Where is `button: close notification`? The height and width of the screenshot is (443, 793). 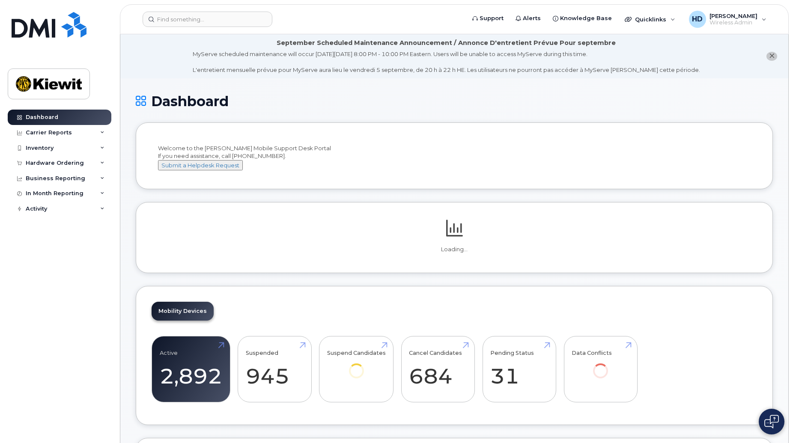 button: close notification is located at coordinates (772, 56).